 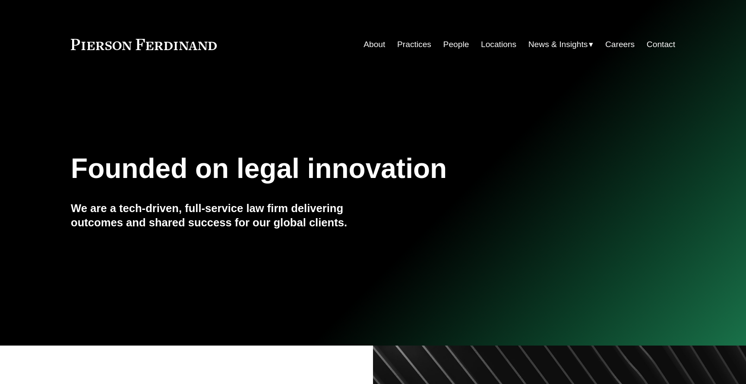 I want to click on a: folder dropdown, so click(x=561, y=44).